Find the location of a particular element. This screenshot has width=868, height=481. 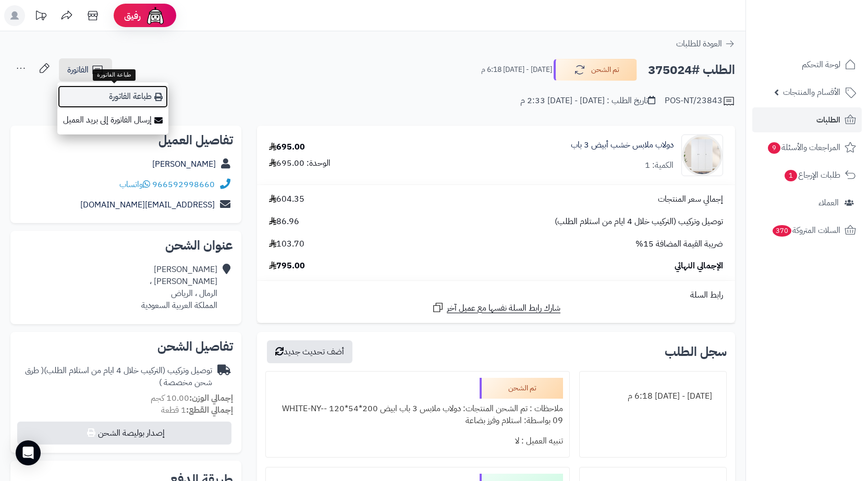

span: 1 is located at coordinates (791, 175).